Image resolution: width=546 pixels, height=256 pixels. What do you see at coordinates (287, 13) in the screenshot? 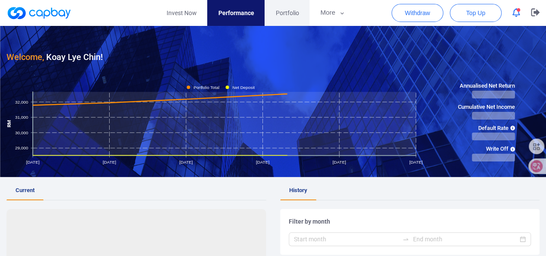
I see `span: Portfolio` at bounding box center [287, 13].